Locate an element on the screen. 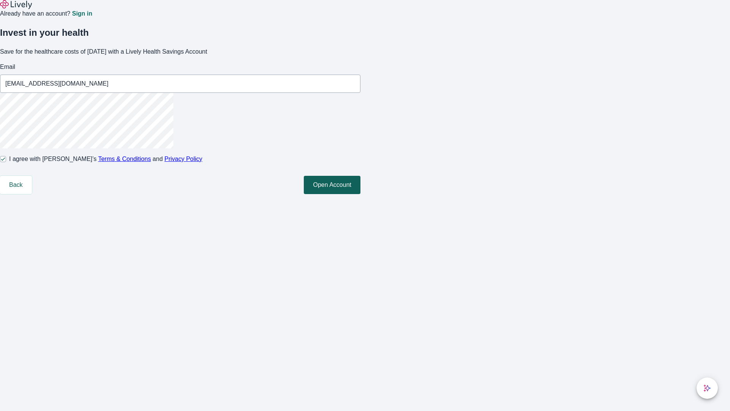 Image resolution: width=730 pixels, height=411 pixels. a: Privacy Policy is located at coordinates (184, 159).